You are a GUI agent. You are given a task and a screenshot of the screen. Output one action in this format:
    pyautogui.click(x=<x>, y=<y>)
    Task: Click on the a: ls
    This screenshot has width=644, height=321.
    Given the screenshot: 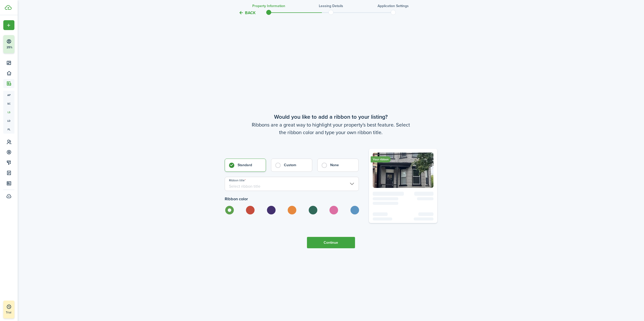 What is the action you would take?
    pyautogui.click(x=9, y=112)
    